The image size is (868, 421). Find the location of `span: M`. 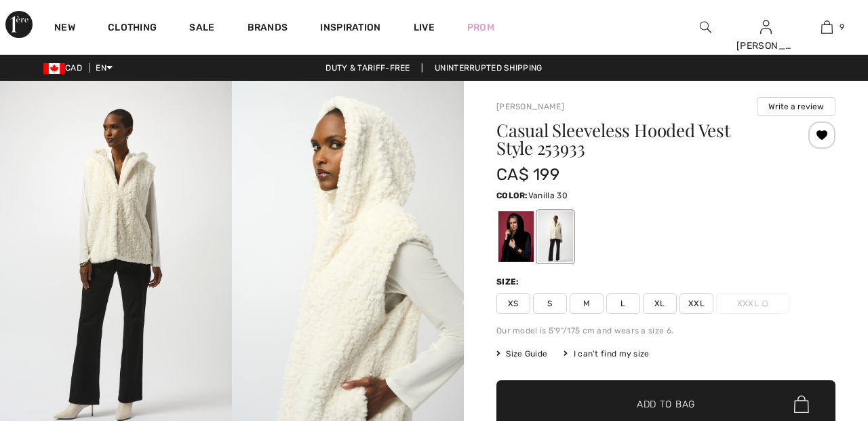

span: M is located at coordinates (587, 304).